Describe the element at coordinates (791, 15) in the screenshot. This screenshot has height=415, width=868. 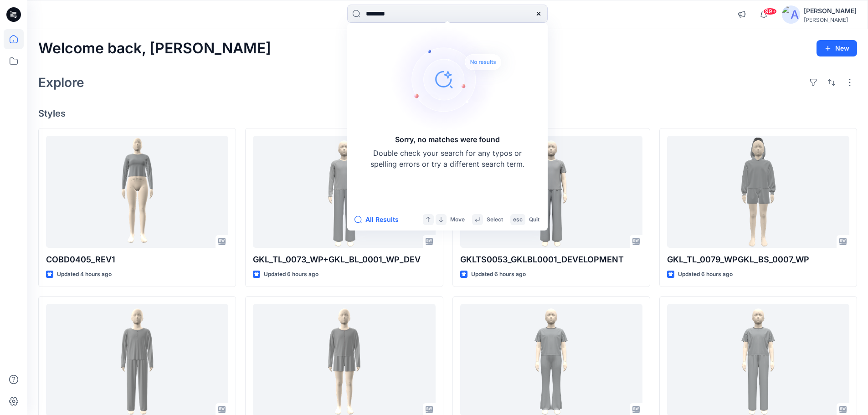
I see `img: avatar` at that location.